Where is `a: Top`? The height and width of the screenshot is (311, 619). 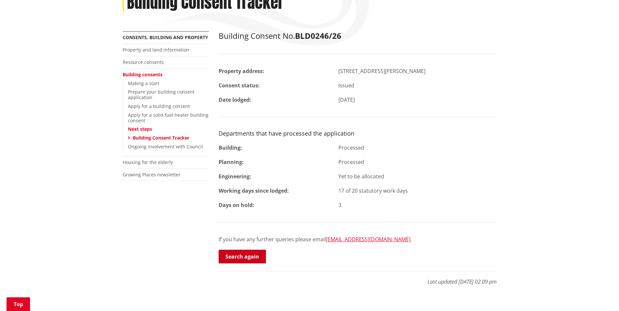
a: Top is located at coordinates (18, 304).